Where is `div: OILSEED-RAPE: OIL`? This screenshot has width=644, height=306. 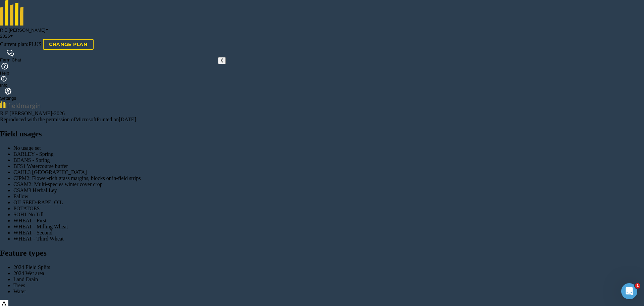 div: OILSEED-RAPE: OIL is located at coordinates (328, 202).